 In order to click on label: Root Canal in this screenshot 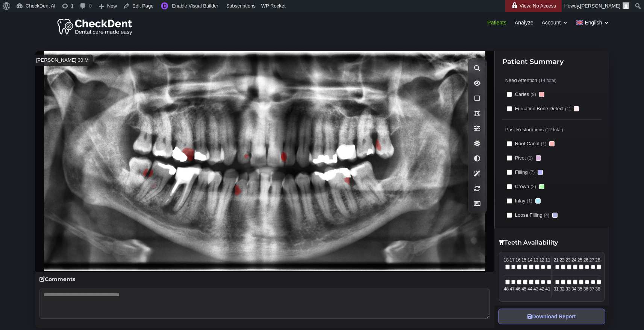, I will do `click(552, 144)`.